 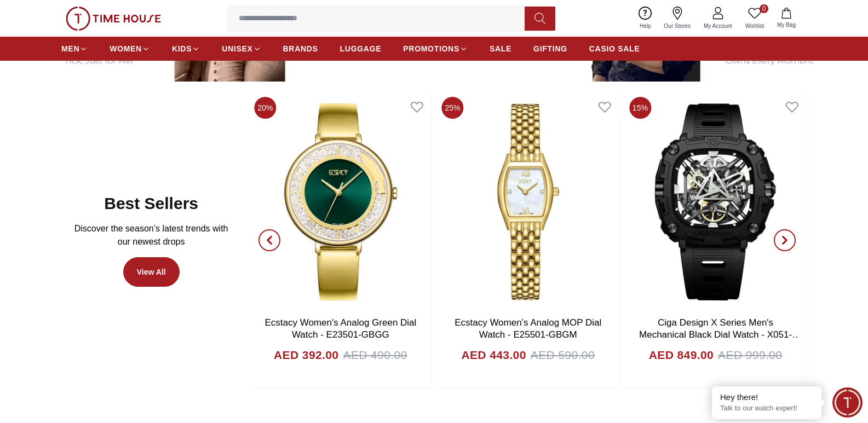 I want to click on a: Help, so click(x=645, y=18).